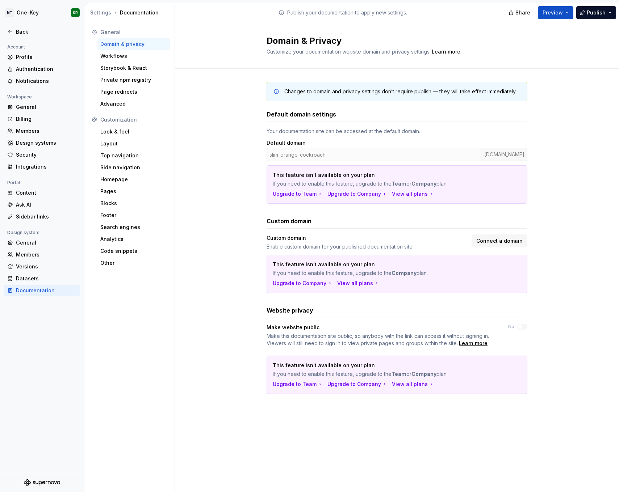 The height and width of the screenshot is (492, 619). Describe the element at coordinates (596, 13) in the screenshot. I see `button: Publish` at that location.